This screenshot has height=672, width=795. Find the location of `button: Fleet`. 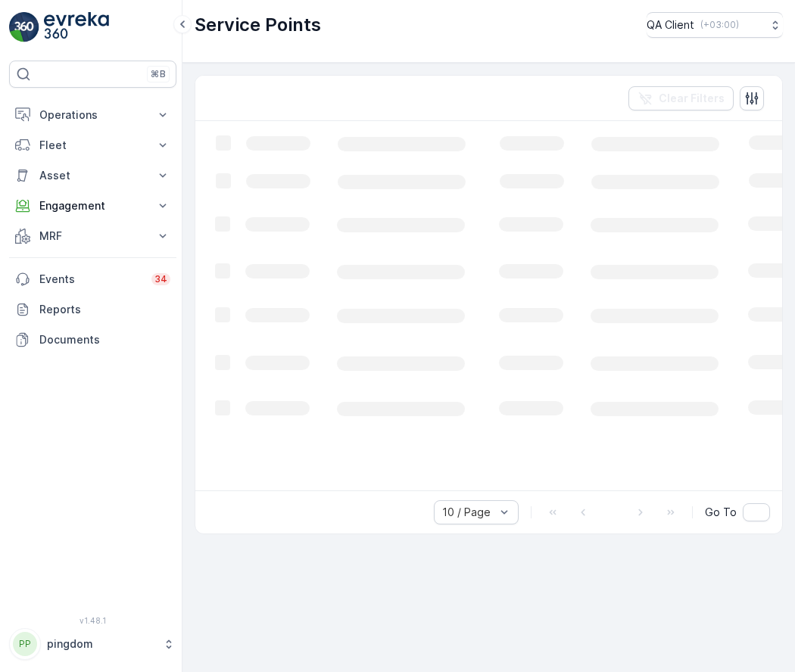

button: Fleet is located at coordinates (93, 146).